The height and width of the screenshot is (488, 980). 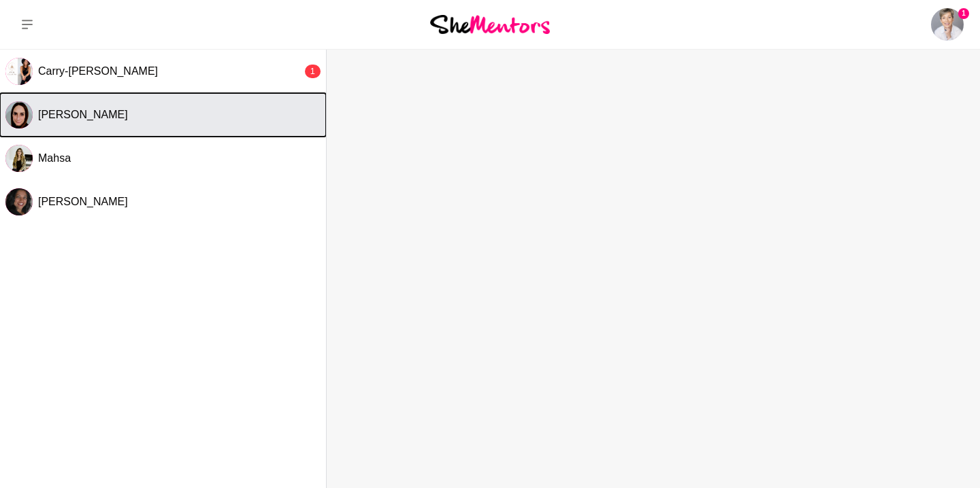 What do you see at coordinates (19, 71) in the screenshot?
I see `div: Carry-Louise Hansell` at bounding box center [19, 71].